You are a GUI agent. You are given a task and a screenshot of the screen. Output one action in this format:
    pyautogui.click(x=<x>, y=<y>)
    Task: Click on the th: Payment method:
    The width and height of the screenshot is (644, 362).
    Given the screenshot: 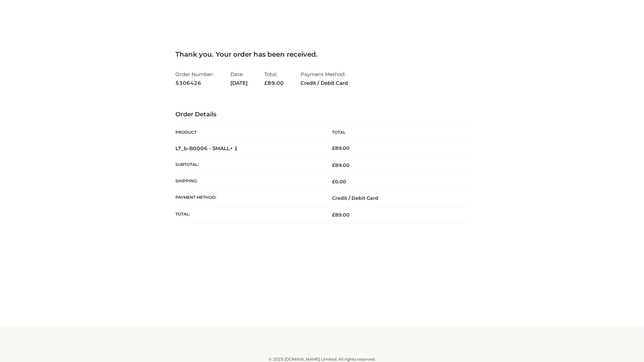 What is the action you would take?
    pyautogui.click(x=248, y=198)
    